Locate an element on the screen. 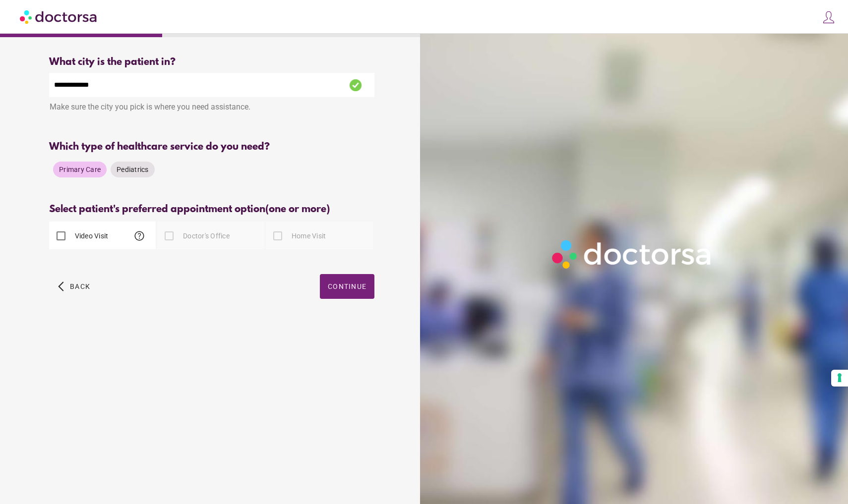 The width and height of the screenshot is (848, 504). label: Video Visit is located at coordinates (91, 236).